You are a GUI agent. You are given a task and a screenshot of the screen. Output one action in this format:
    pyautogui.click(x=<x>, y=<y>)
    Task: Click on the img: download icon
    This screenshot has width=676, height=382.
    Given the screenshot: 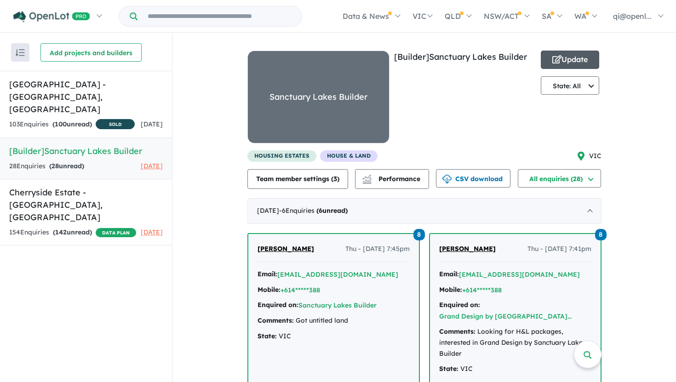 What is the action you would take?
    pyautogui.click(x=447, y=179)
    